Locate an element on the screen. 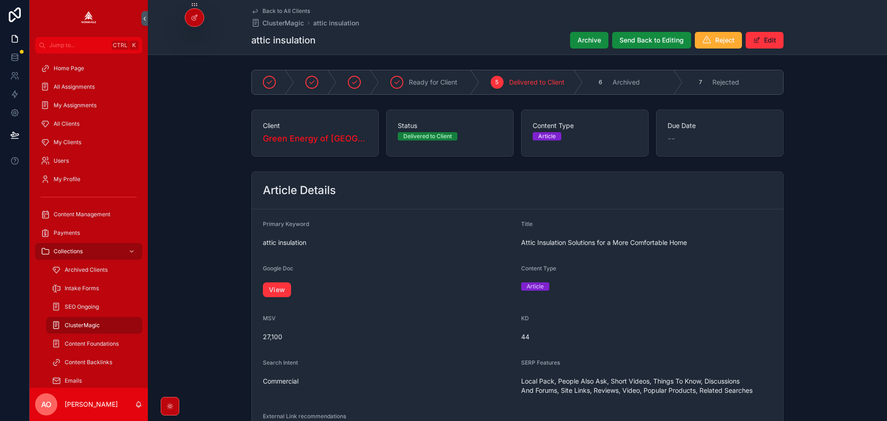 The width and height of the screenshot is (887, 421). a: Archived Clients is located at coordinates (94, 270).